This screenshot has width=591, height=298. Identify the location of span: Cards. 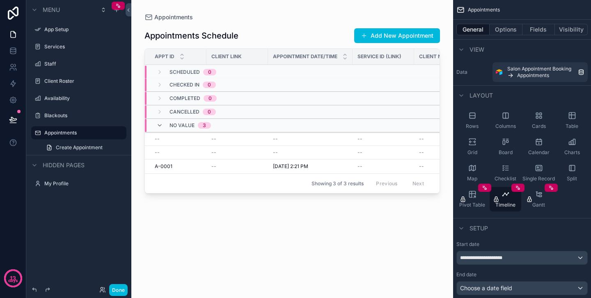
(539, 126).